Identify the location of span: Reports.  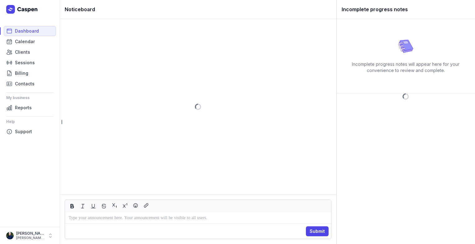
(23, 108).